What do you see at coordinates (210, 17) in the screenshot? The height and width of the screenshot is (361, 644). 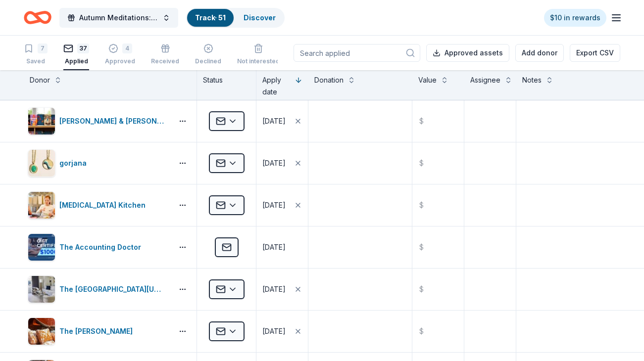 I see `a: Track· 51` at bounding box center [210, 17].